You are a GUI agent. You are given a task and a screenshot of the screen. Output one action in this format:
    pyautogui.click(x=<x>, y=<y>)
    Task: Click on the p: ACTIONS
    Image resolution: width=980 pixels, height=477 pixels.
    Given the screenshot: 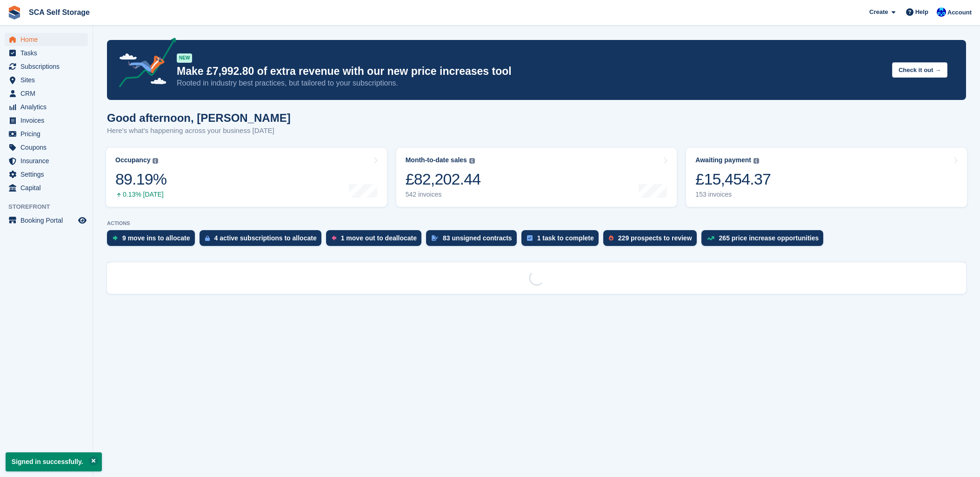 What is the action you would take?
    pyautogui.click(x=537, y=223)
    